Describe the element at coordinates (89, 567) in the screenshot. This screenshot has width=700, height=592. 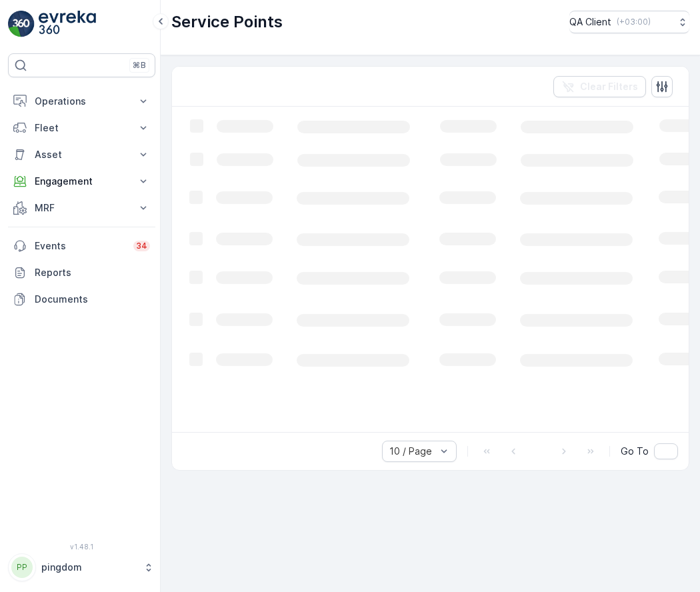
I see `p: pingdom` at that location.